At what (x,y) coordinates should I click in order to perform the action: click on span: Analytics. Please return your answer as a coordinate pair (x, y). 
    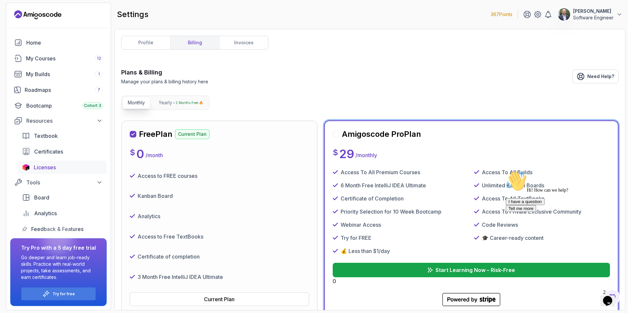
    Looking at the image, I should click on (45, 214).